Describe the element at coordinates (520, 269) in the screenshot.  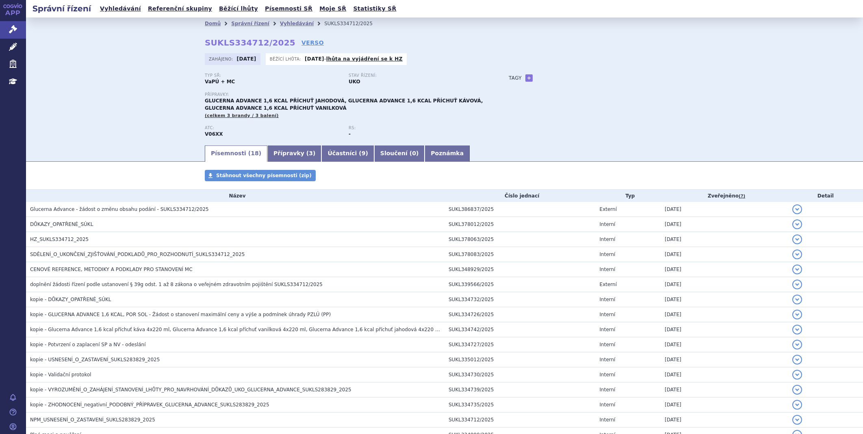
I see `td: SUKL348929/2025` at that location.